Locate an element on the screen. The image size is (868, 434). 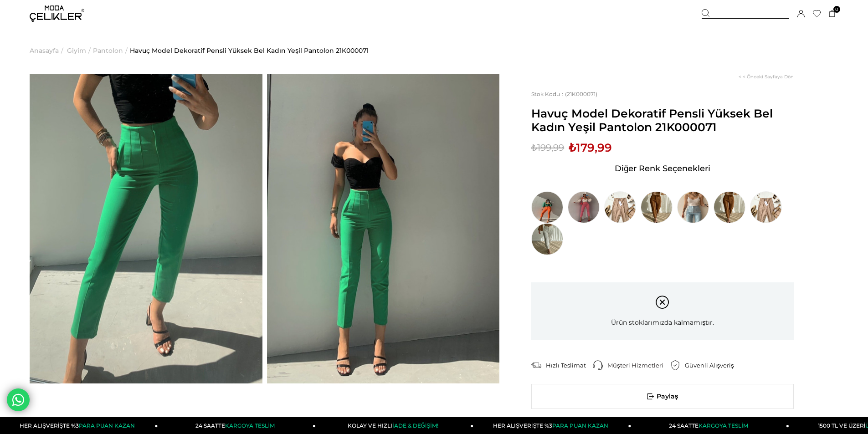
a: Pantolon is located at coordinates (108, 51).